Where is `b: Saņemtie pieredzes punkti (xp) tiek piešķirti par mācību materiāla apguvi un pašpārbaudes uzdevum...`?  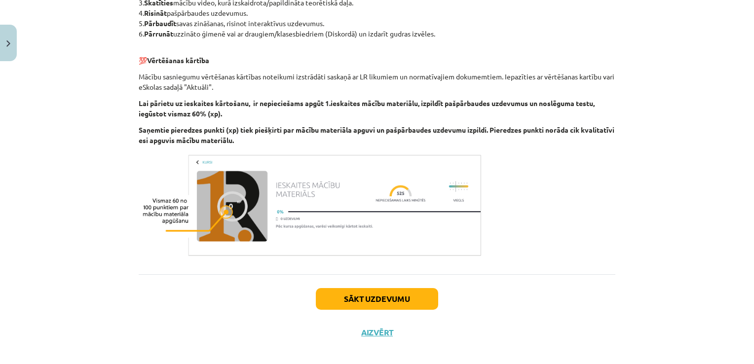 b: Saņemtie pieredzes punkti (xp) tiek piešķirti par mācību materiāla apguvi un pašpārbaudes uzdevum... is located at coordinates (376, 135).